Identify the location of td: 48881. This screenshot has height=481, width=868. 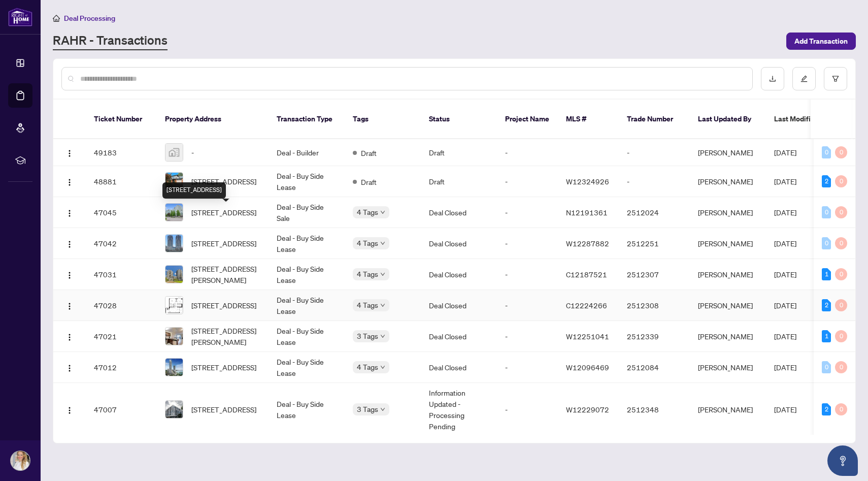
(121, 181).